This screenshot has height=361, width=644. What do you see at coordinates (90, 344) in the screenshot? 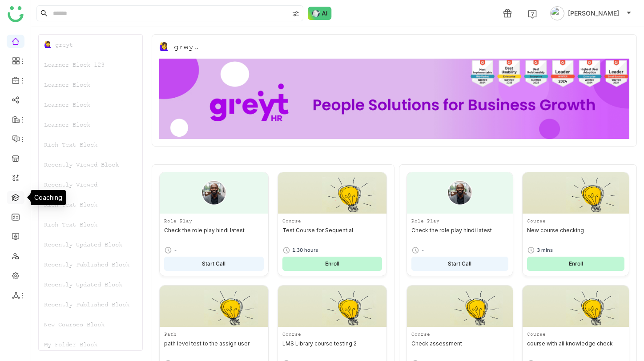
I see `div: My Folder Block` at bounding box center [90, 344].